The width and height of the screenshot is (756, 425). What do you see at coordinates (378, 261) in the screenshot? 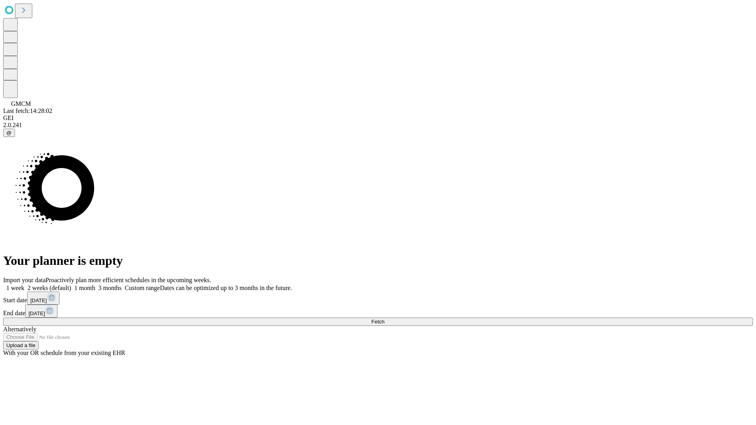
I see `h1: Your planner is empty` at bounding box center [378, 261].